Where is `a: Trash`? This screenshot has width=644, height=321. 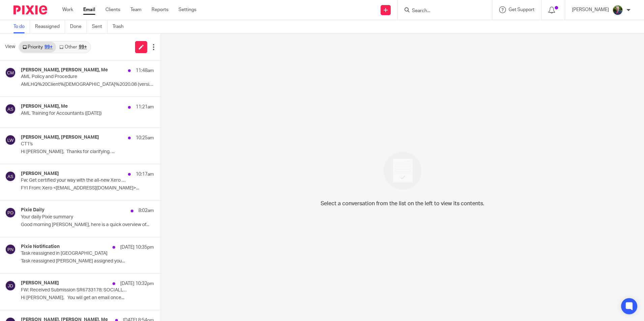
a: Trash is located at coordinates (121, 27).